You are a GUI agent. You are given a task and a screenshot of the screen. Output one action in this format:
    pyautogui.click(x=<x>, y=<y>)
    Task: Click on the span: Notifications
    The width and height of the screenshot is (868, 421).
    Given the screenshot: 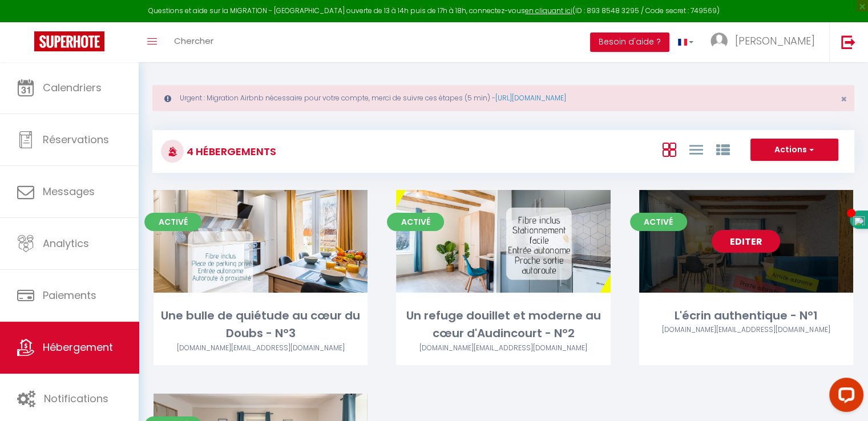 What is the action you would take?
    pyautogui.click(x=76, y=398)
    